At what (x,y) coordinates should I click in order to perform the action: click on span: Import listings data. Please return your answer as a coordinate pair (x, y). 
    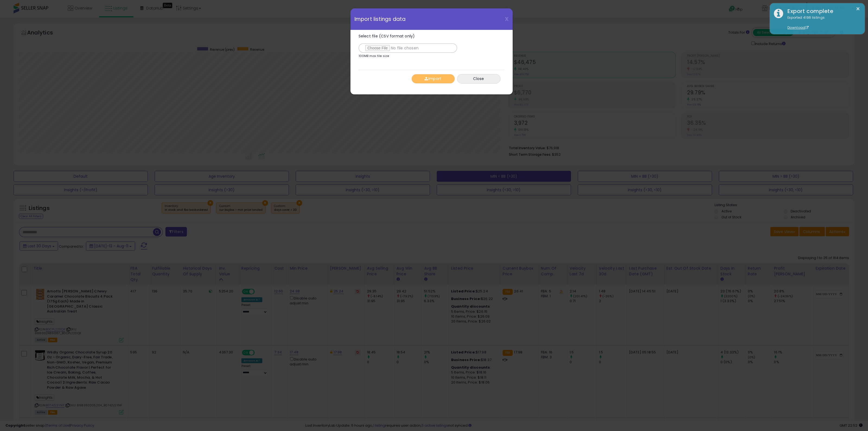
    Looking at the image, I should click on (380, 19).